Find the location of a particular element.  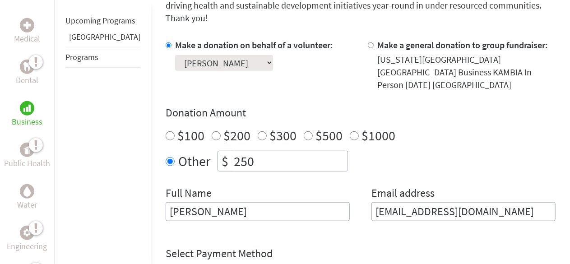

a: BusinessBusiness is located at coordinates (27, 115).